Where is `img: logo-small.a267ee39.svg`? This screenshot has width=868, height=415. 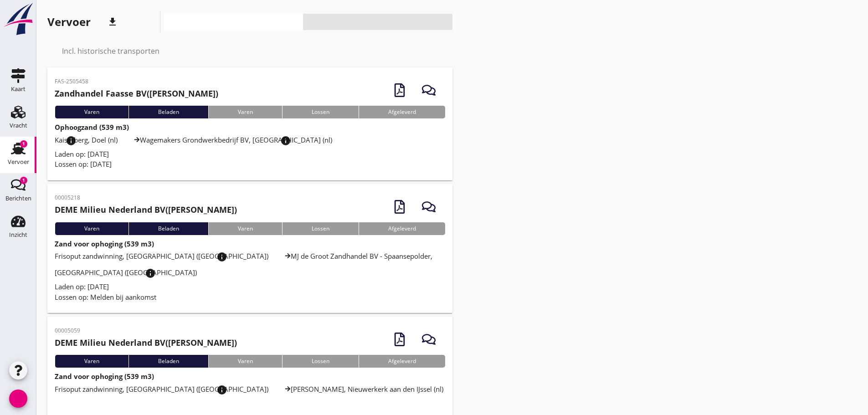 img: logo-small.a267ee39.svg is located at coordinates (19, 19).